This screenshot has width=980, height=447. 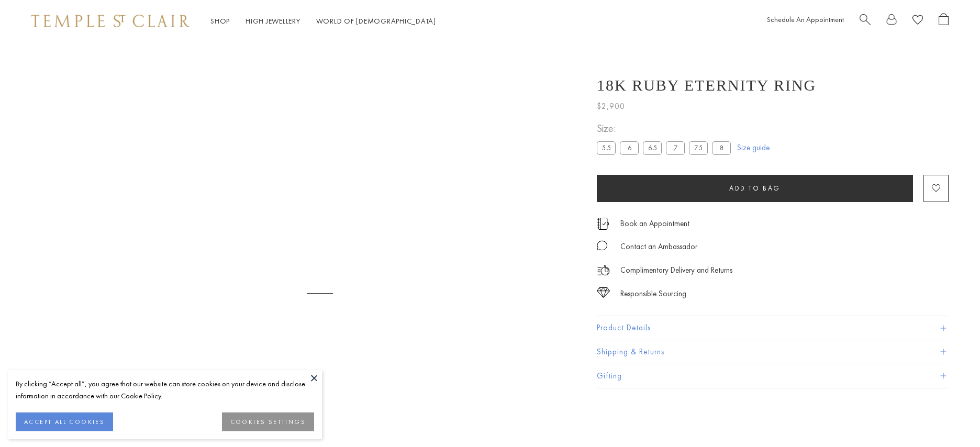 What do you see at coordinates (806, 20) in the screenshot?
I see `a: Schedule An Appointment` at bounding box center [806, 20].